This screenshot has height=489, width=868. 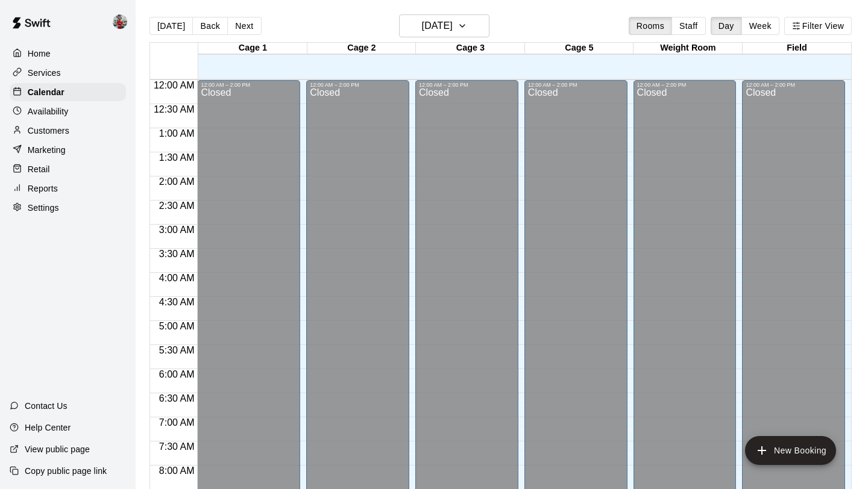 What do you see at coordinates (244, 26) in the screenshot?
I see `button: Next` at bounding box center [244, 26].